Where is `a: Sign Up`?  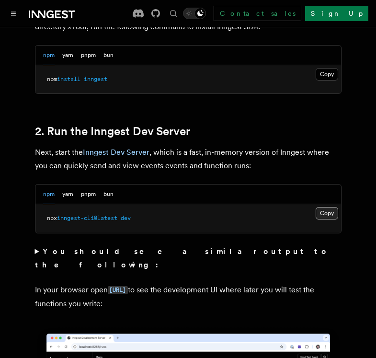
a: Sign Up is located at coordinates (336, 13).